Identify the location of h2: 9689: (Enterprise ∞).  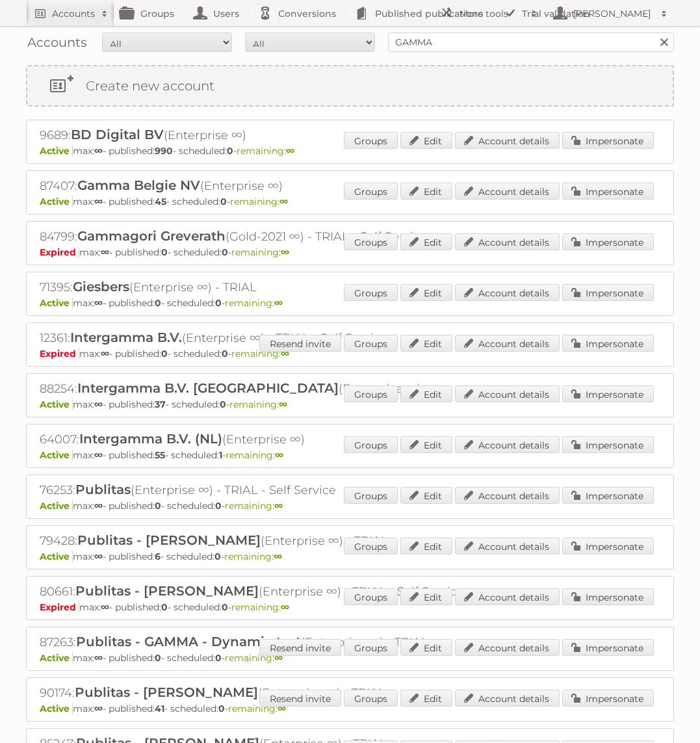
(267, 135).